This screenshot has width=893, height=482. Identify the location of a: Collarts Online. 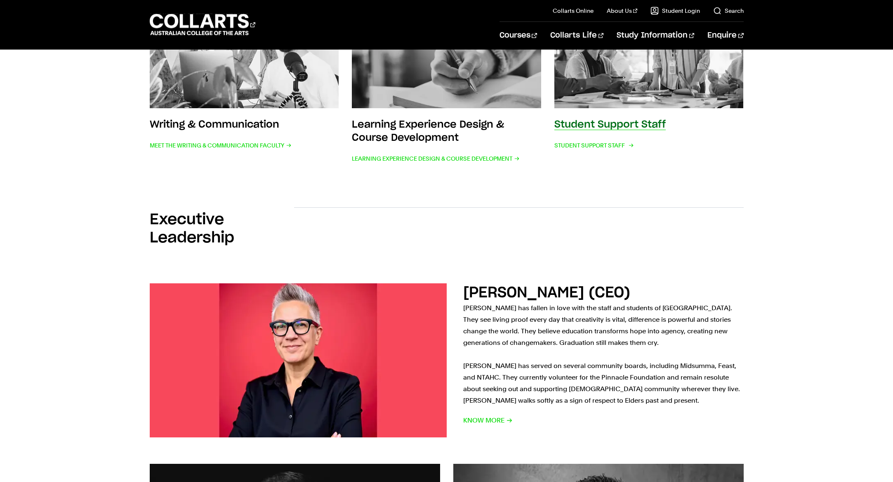
(573, 11).